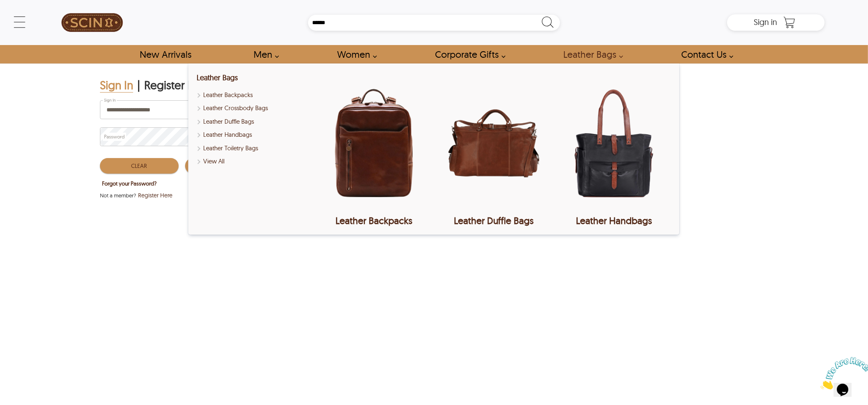  I want to click on img: Leather Duffle Bags, so click(494, 143).